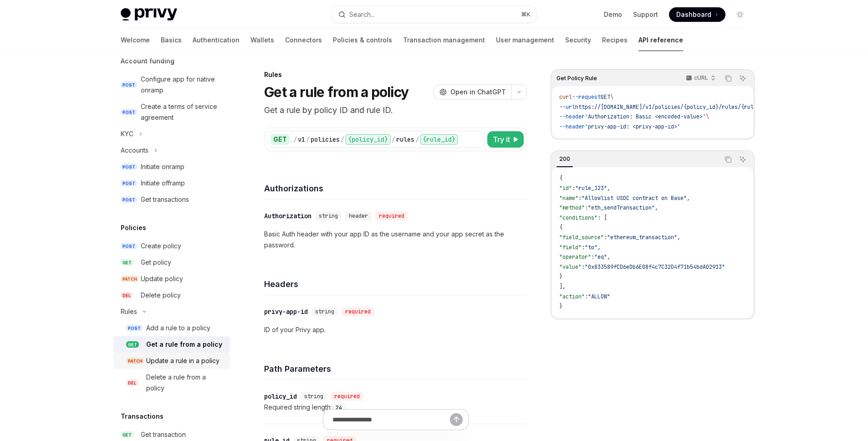 This screenshot has height=441, width=868. Describe the element at coordinates (325, 140) in the screenshot. I see `div: policies` at that location.